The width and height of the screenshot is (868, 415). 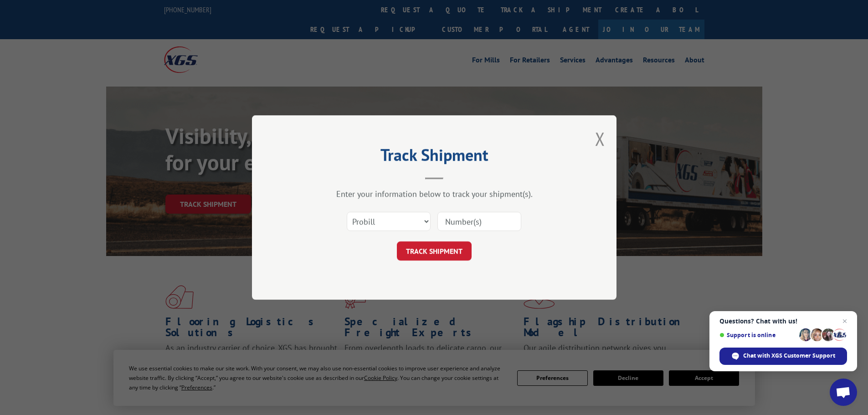 I want to click on input: Number(s), so click(x=479, y=221).